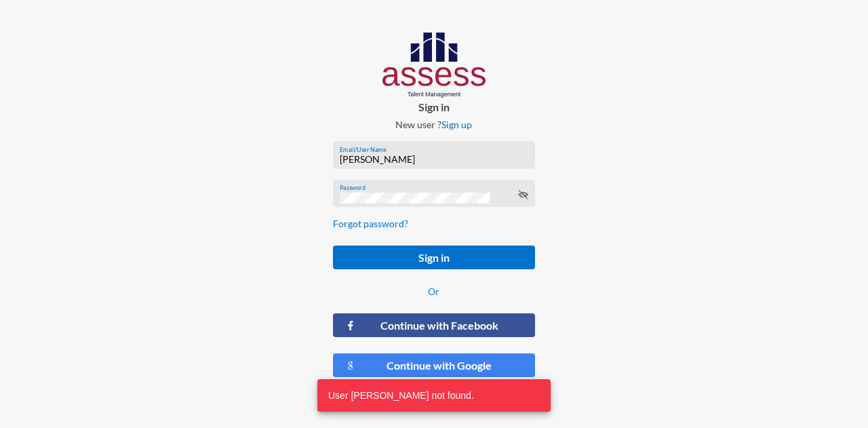 The height and width of the screenshot is (428, 868). I want to click on a: Sign up, so click(456, 124).